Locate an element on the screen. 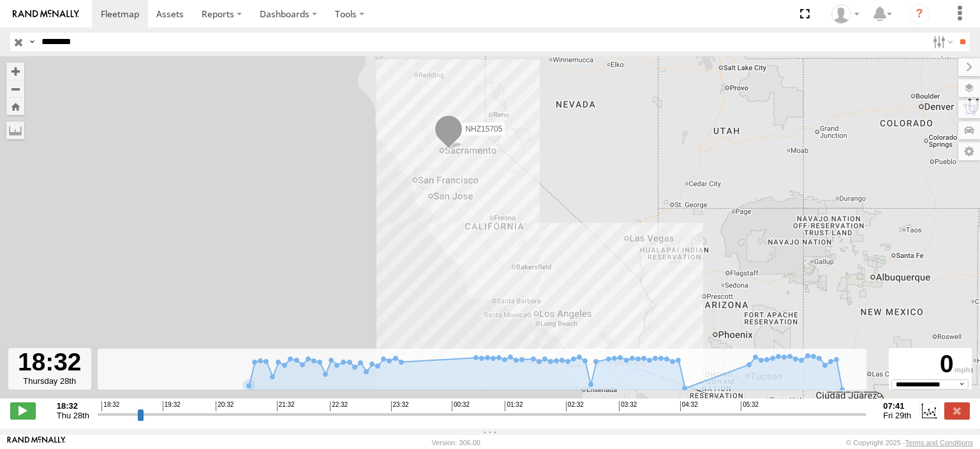 The height and width of the screenshot is (449, 980). label: Close is located at coordinates (957, 411).